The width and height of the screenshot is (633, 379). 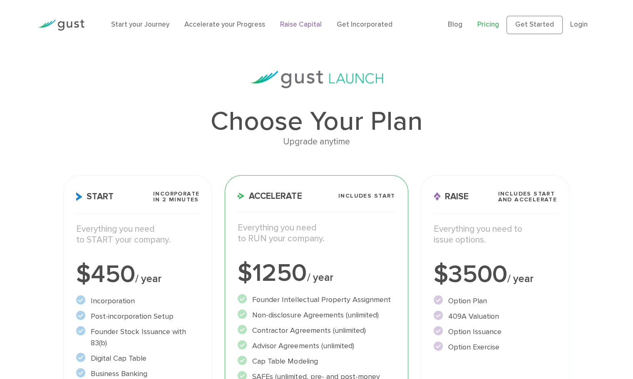 I want to click on a: Blog, so click(x=455, y=25).